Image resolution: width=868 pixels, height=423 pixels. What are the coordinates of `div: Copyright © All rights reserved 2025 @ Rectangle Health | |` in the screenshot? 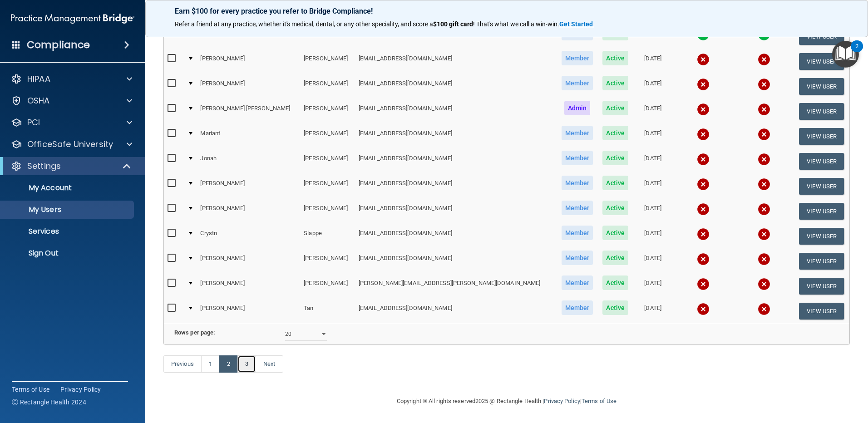 It's located at (506, 401).